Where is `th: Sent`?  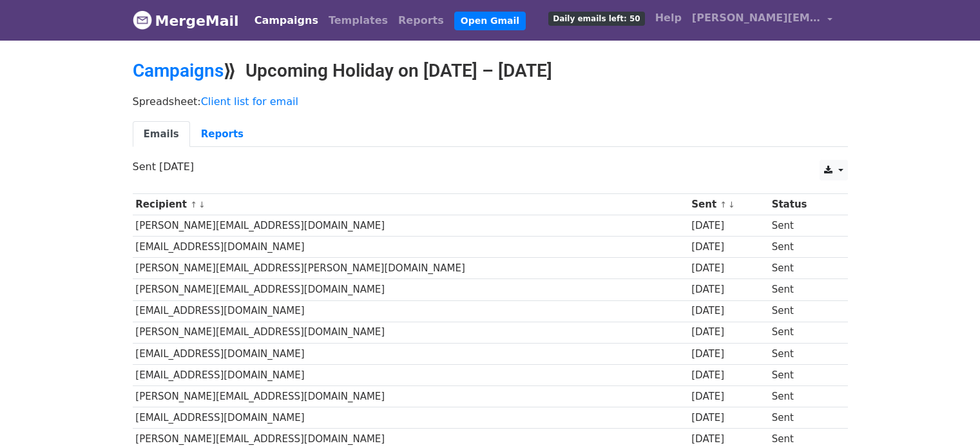 th: Sent is located at coordinates (729, 204).